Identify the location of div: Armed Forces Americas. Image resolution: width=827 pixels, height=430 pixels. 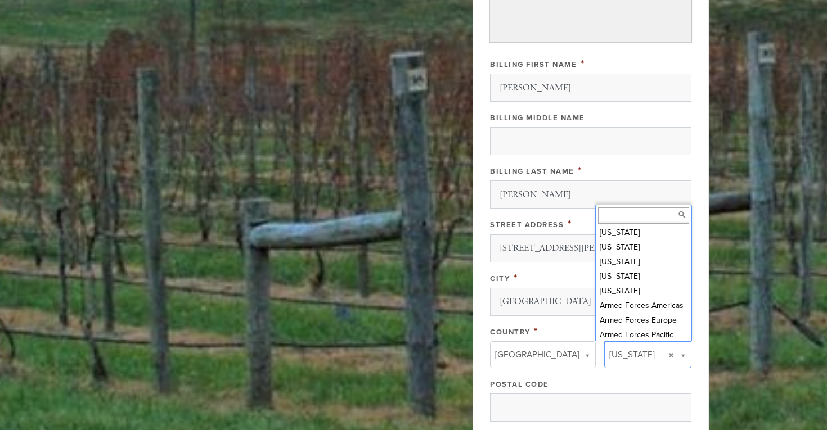
(643, 307).